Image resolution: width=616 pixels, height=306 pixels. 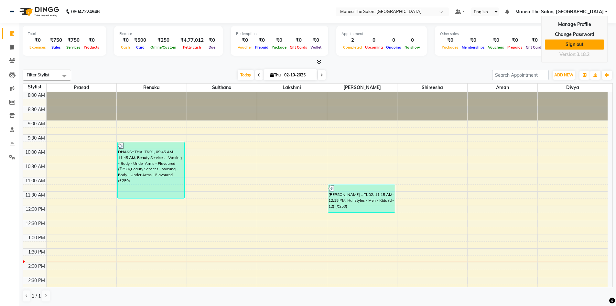 What do you see at coordinates (246, 75) in the screenshot?
I see `span: Today` at bounding box center [246, 75].